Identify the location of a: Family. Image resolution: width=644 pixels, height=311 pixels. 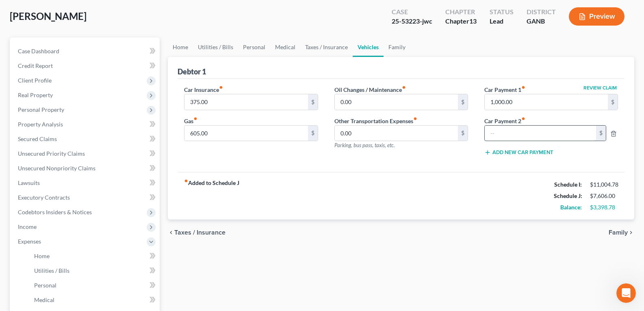
(397, 47).